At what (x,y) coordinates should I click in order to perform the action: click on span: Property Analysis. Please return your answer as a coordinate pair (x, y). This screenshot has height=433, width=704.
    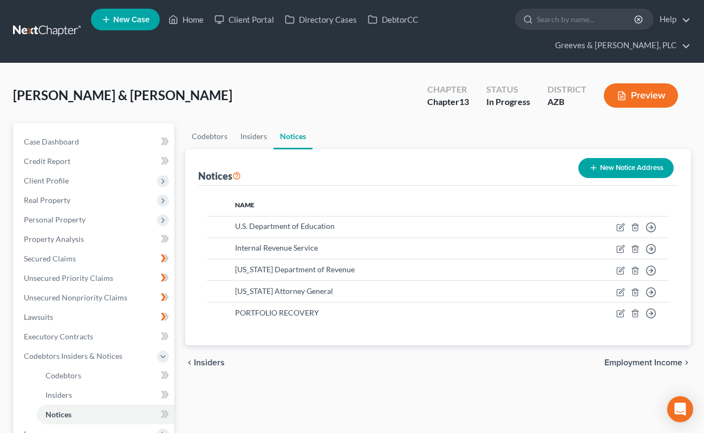
    Looking at the image, I should click on (54, 239).